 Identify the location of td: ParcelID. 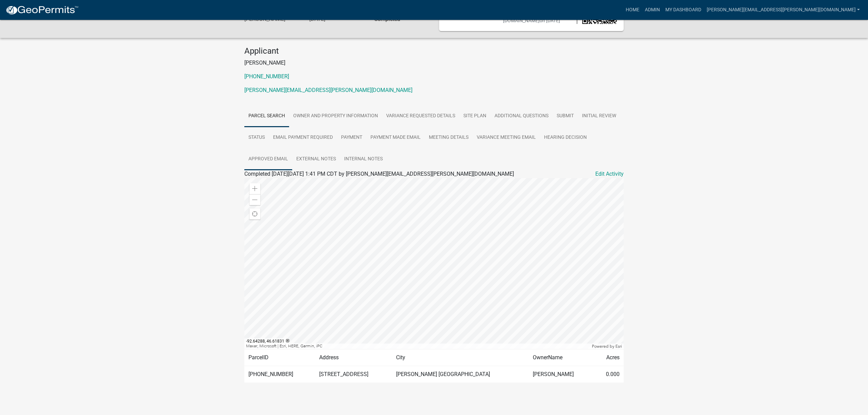
(279, 357).